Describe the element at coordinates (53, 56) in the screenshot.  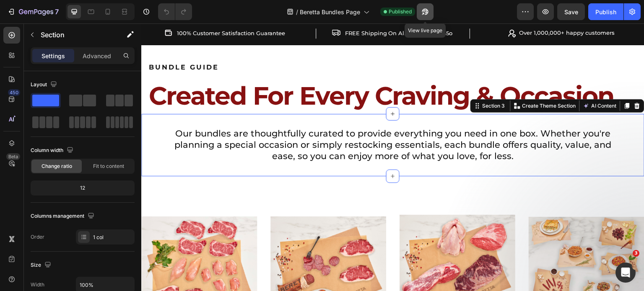
I see `p: Settings` at that location.